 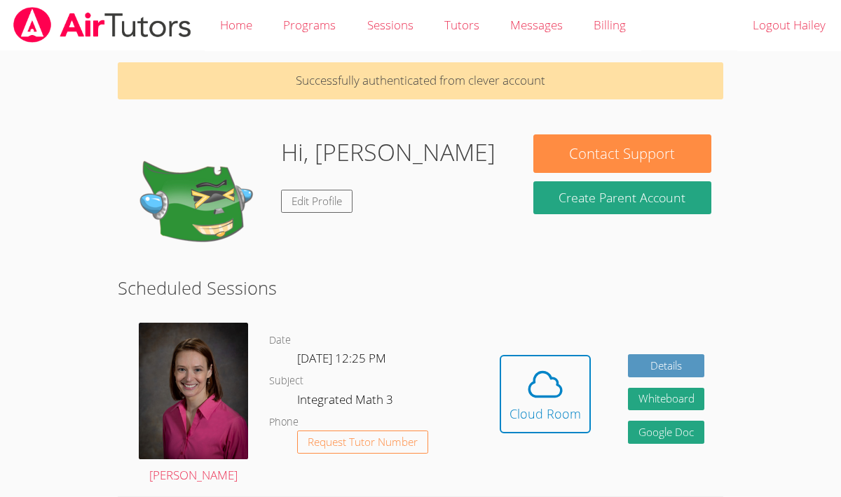 I want to click on button: Create Parent Account, so click(x=622, y=198).